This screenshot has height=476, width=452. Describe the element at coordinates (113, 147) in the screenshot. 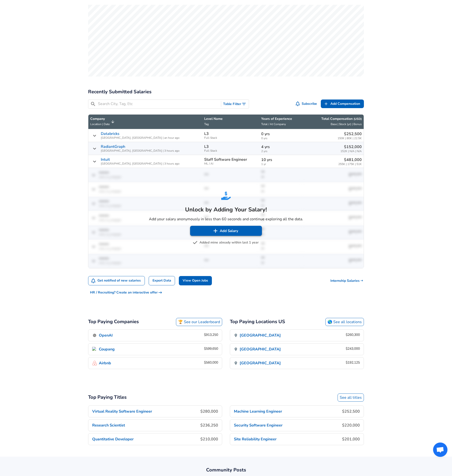

I see `a: RadiantGraph` at that location.